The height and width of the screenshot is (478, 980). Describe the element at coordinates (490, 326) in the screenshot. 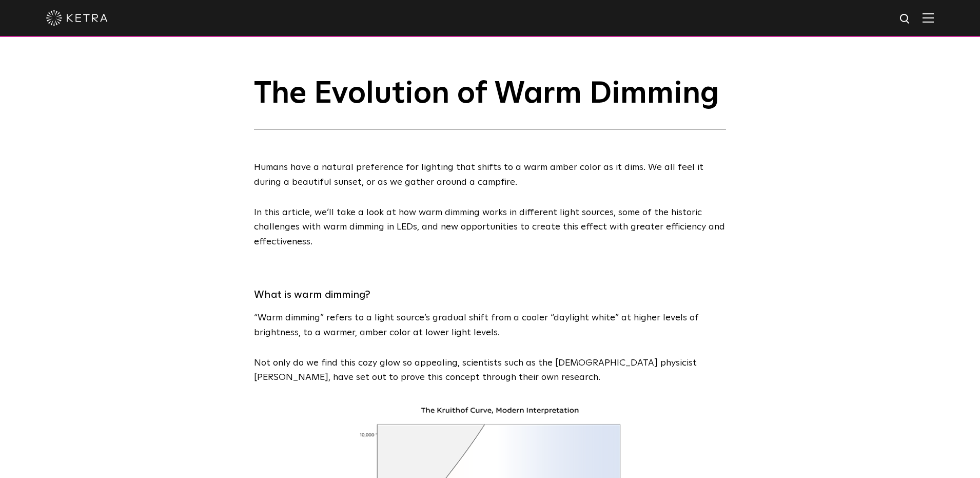

I see `p: “Warm dimming” refers to a light source’s gradual shift from a cooler “daylight white” at higher ...` at that location.